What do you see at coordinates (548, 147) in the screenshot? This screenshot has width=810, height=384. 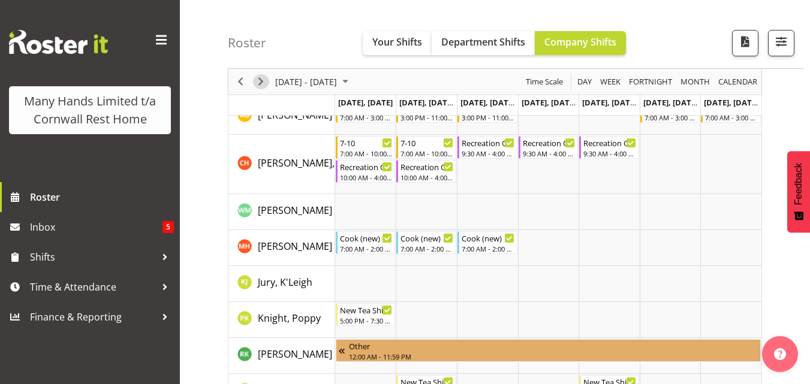 I see `div: Hannecart, Charline"s event - Recreation Officer Begin From Thursday, September 11, 2025 at 9:30:...` at bounding box center [548, 147].